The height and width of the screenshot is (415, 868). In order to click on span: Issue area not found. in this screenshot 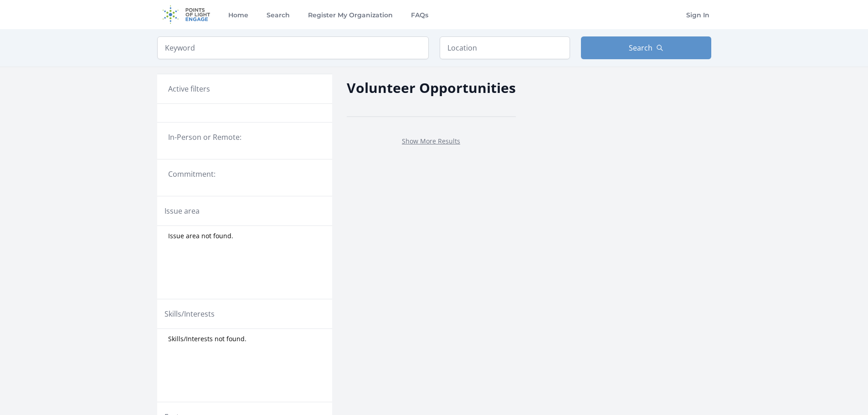, I will do `click(200, 236)`.